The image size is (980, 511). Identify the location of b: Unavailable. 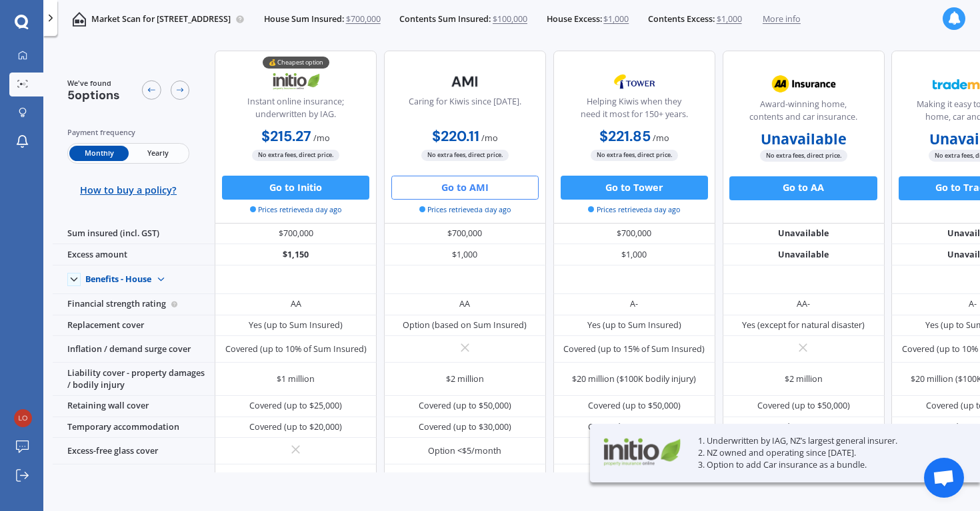
(803, 139).